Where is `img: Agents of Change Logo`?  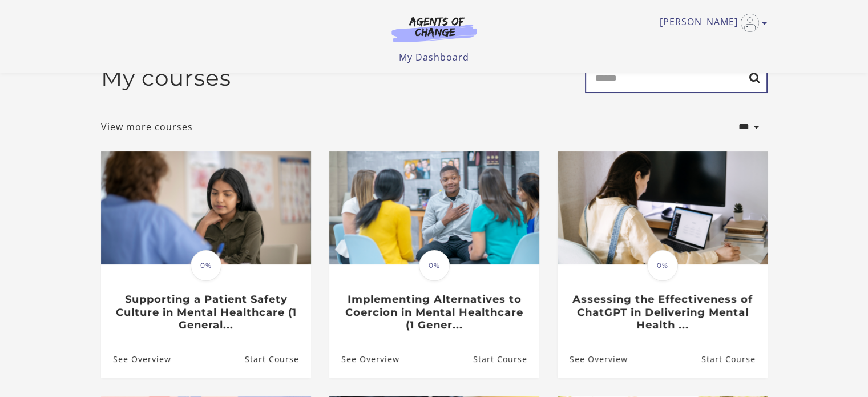
img: Agents of Change Logo is located at coordinates (434, 29).